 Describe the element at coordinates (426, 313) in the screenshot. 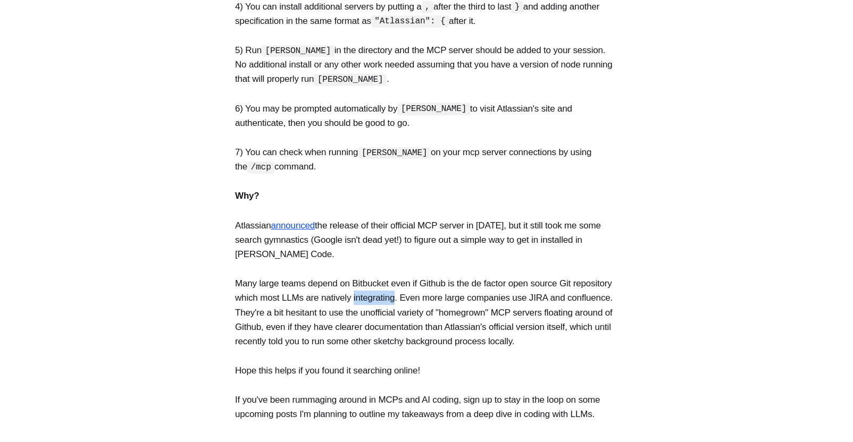

I see `p: Many large teams depend on Bitbucket even if Github is the de factor open source Git repository w...` at that location.